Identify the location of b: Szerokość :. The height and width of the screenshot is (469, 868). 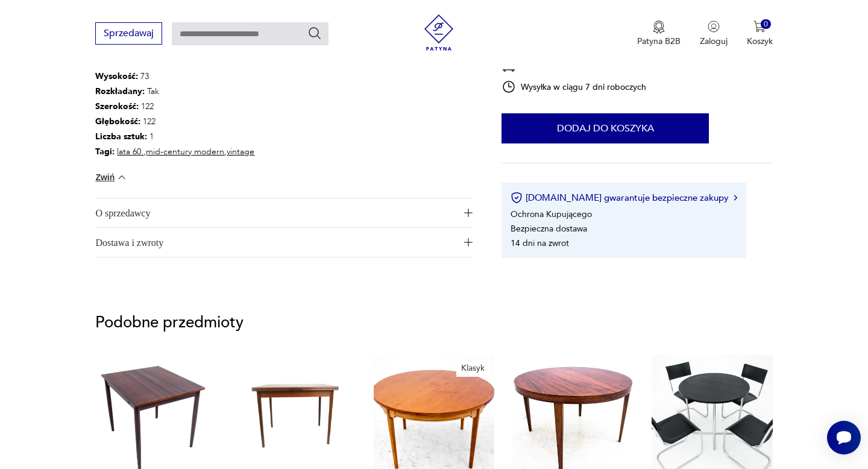
(117, 106).